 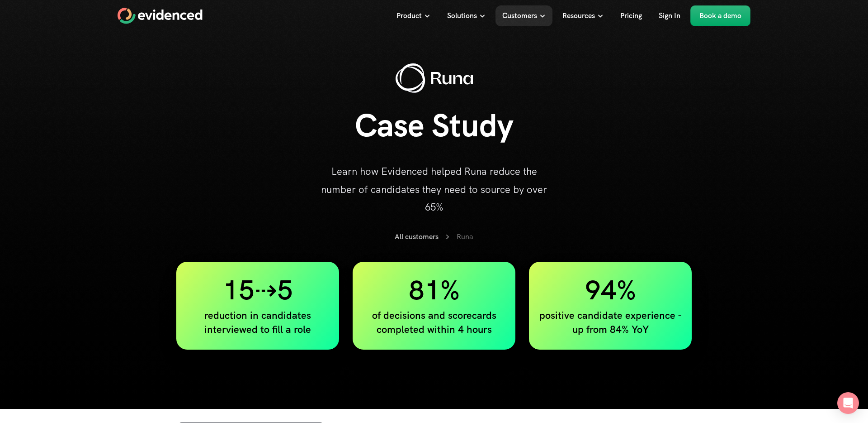 I want to click on p: Book a demo, so click(x=720, y=16).